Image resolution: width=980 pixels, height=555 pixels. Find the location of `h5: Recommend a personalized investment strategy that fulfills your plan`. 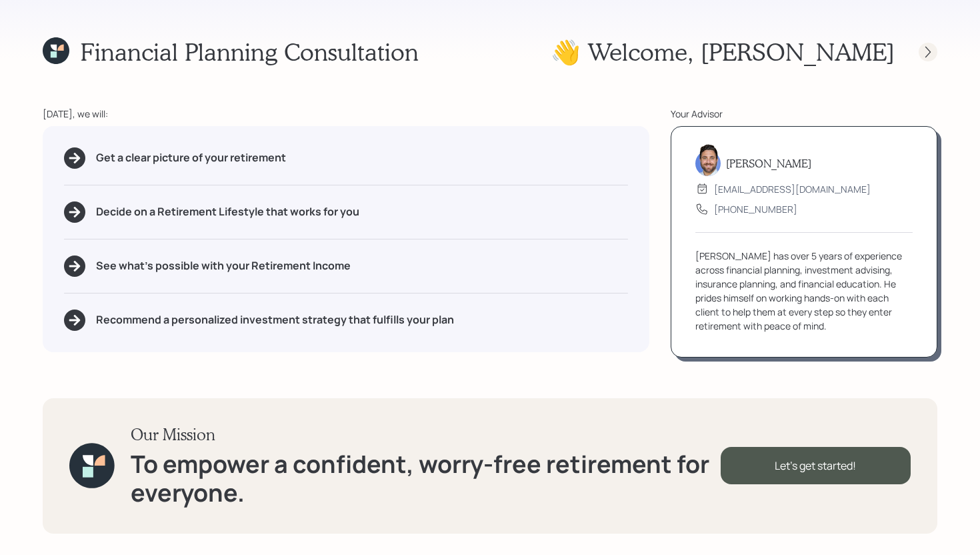

h5: Recommend a personalized investment strategy that fulfills your plan is located at coordinates (275, 320).